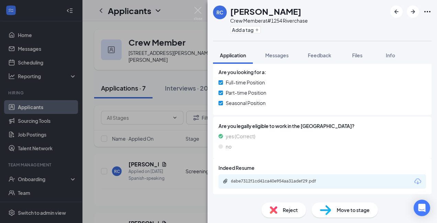 The image size is (437, 223). I want to click on span: Messages, so click(277, 55).